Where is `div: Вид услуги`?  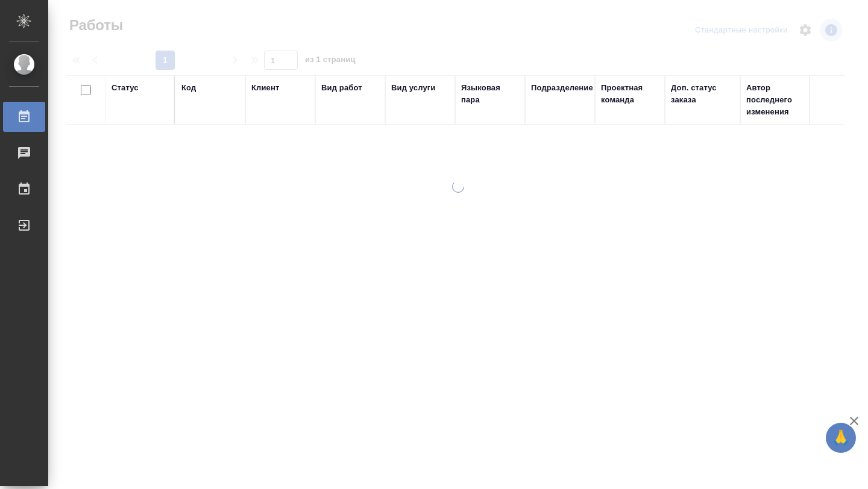
div: Вид услуги is located at coordinates (413, 88).